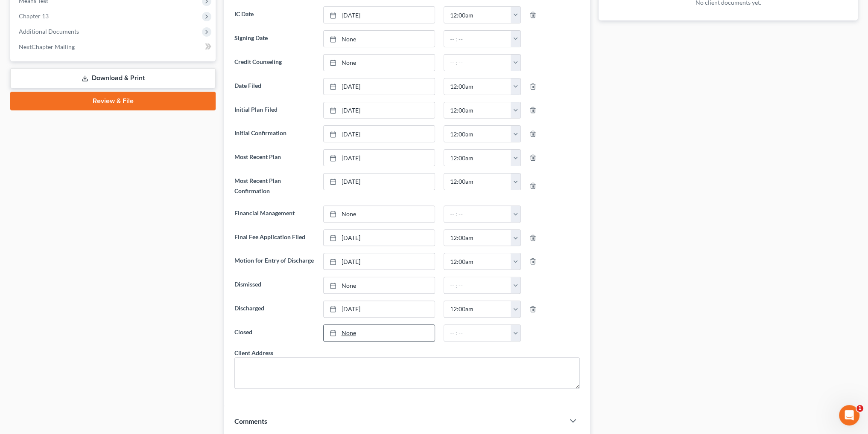  Describe the element at coordinates (274, 39) in the screenshot. I see `label: Signing Date` at that location.